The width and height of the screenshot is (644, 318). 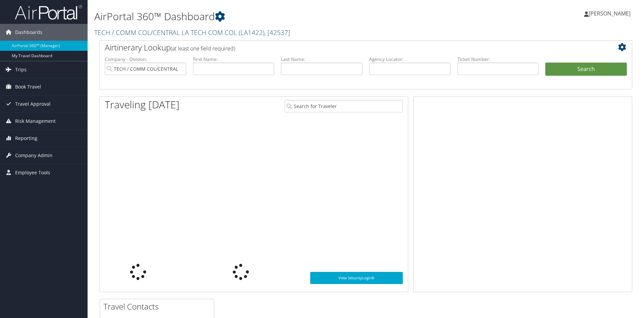 I want to click on span: Reporting, so click(x=26, y=138).